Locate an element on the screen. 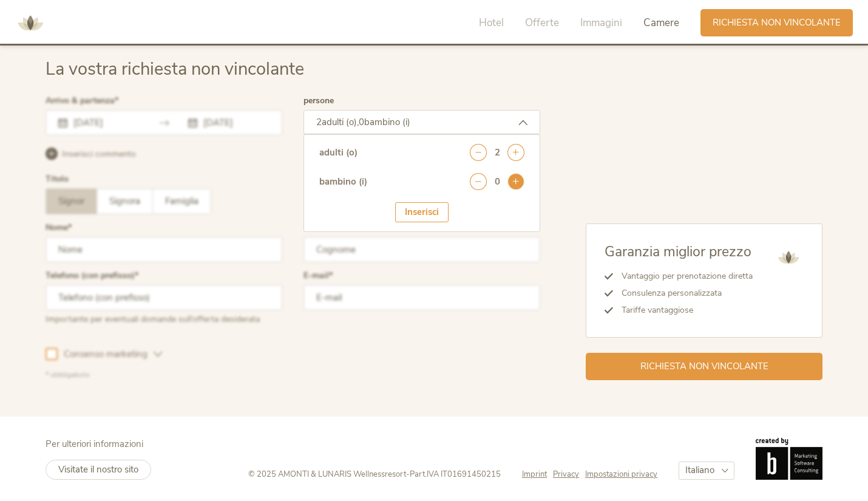 Image resolution: width=868 pixels, height=501 pixels. span: 0 is located at coordinates (361, 122).